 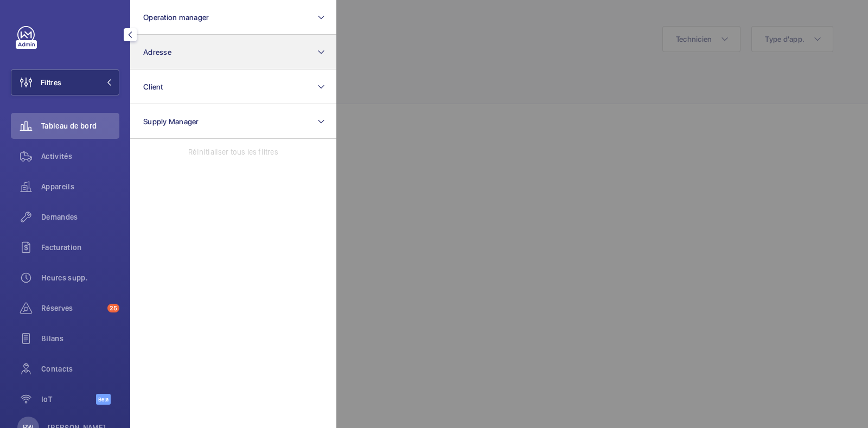 I want to click on span: Tableau de bord, so click(x=80, y=126).